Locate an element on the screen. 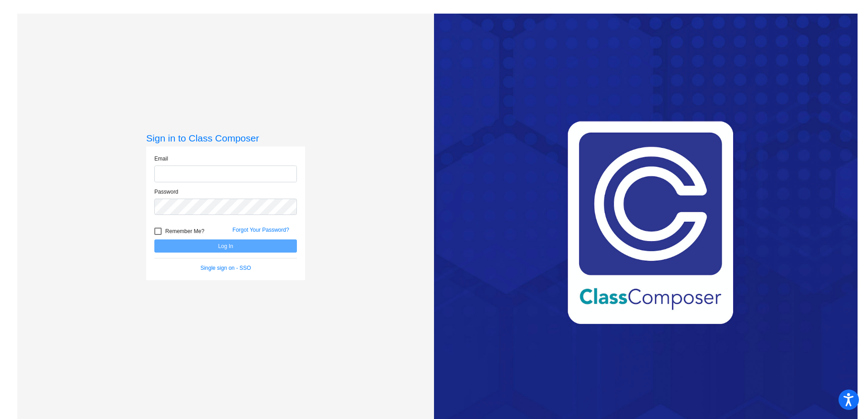 The width and height of the screenshot is (868, 419). label: Password is located at coordinates (166, 192).